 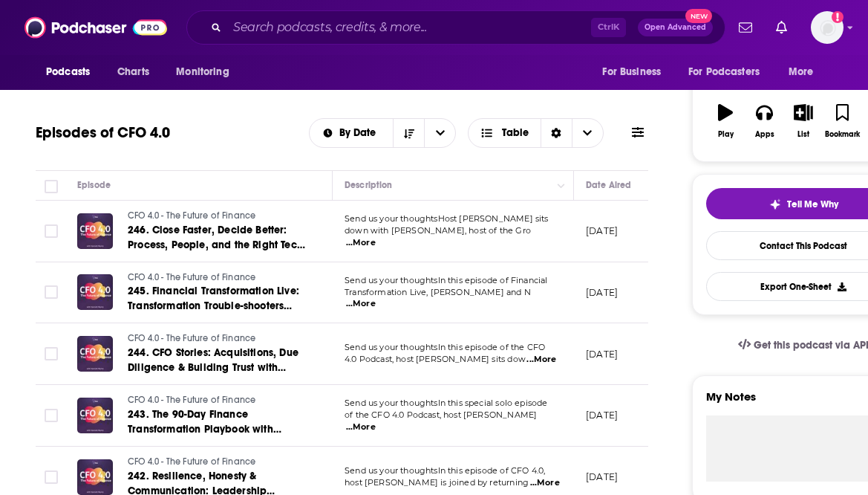 I want to click on span: Monitoring, so click(x=202, y=72).